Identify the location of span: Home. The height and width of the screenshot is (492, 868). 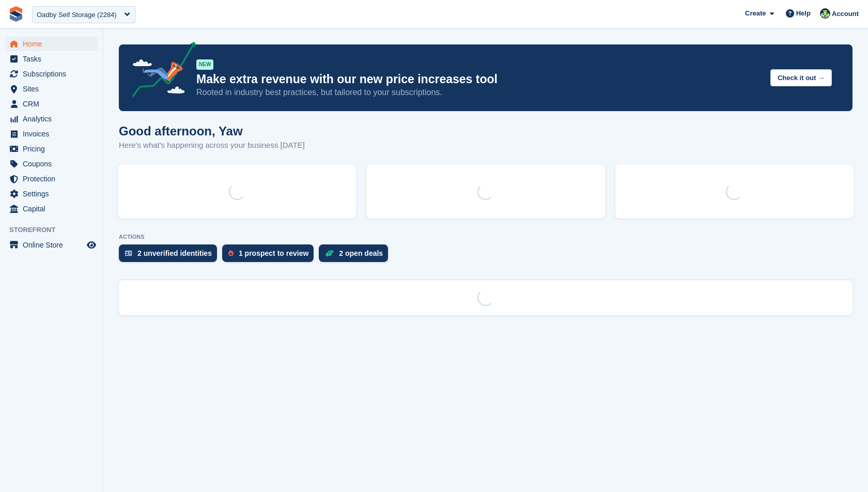
(53, 44).